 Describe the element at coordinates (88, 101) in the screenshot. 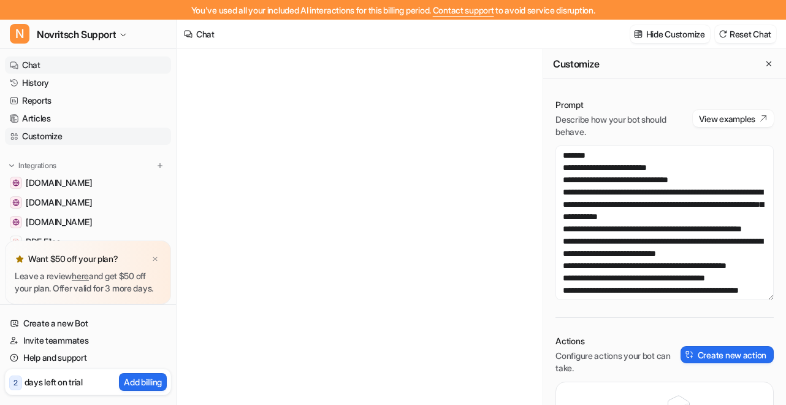

I see `a: Reports` at that location.